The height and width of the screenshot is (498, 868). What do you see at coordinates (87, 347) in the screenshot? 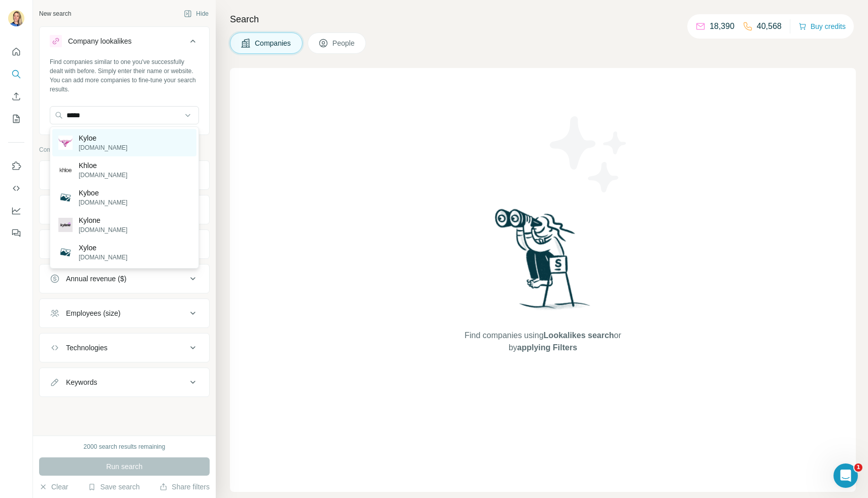
I see `div: Technologies` at bounding box center [87, 347].